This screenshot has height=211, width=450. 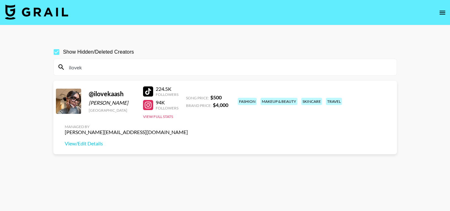 What do you see at coordinates (158, 117) in the screenshot?
I see `button: View Full Stats` at bounding box center [158, 117].